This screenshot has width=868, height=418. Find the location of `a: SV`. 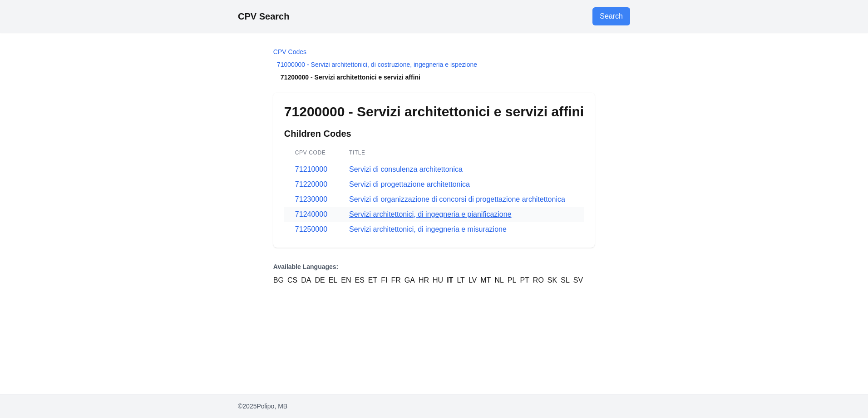

a: SV is located at coordinates (578, 280).